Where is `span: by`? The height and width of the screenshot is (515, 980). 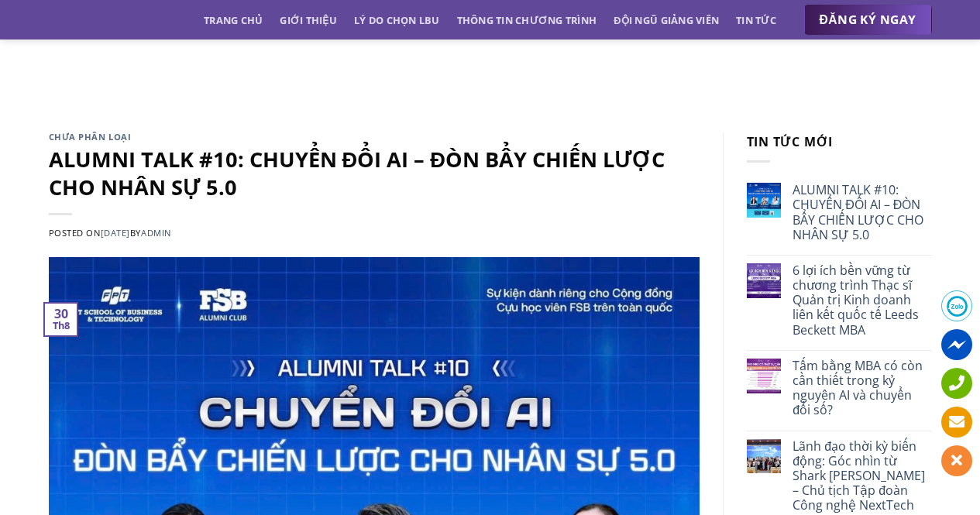 span: by is located at coordinates (151, 232).